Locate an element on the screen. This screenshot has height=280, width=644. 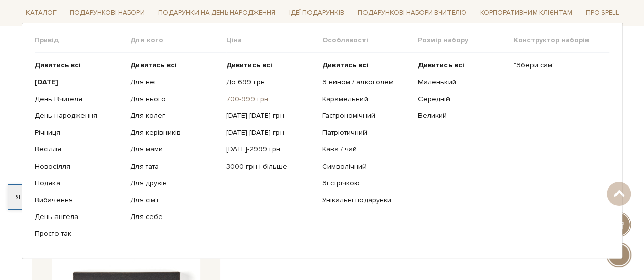
span: Ціна is located at coordinates (274, 41).